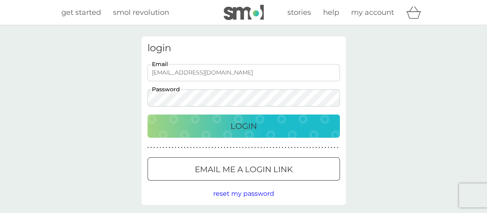  Describe the element at coordinates (244, 126) in the screenshot. I see `p: Login` at that location.